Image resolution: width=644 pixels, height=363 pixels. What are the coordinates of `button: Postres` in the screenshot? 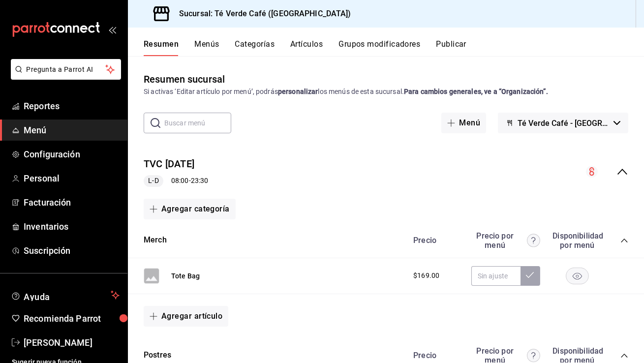 It's located at (158, 355).